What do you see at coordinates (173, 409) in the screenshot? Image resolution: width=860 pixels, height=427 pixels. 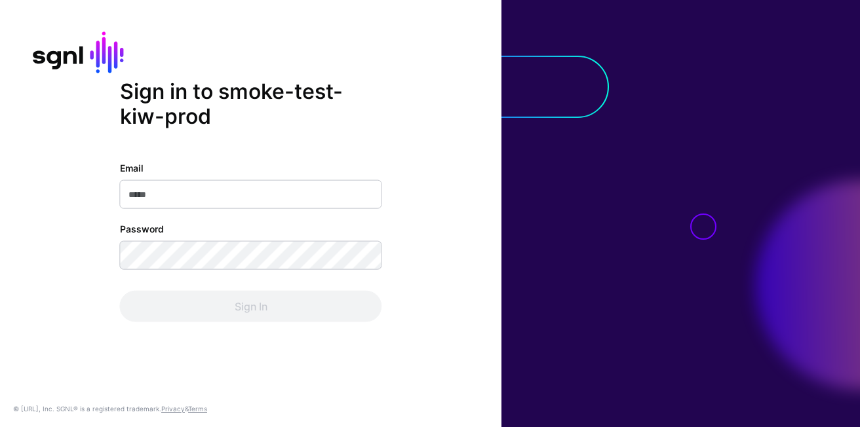 I see `a: Privacy` at bounding box center [173, 409].